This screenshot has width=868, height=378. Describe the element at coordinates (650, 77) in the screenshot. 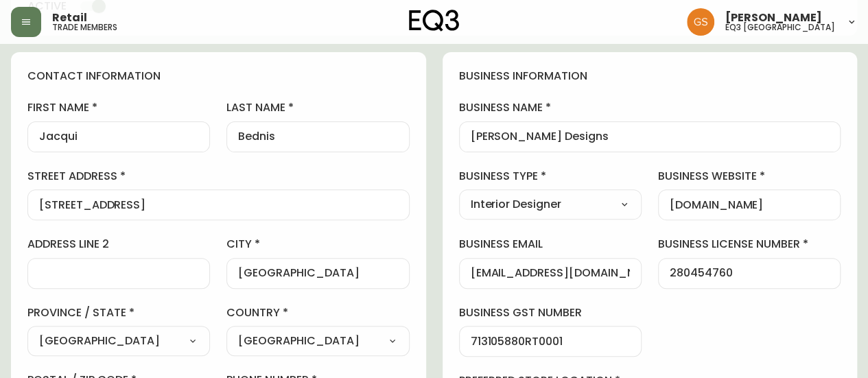

I see `h4: business information` at that location.